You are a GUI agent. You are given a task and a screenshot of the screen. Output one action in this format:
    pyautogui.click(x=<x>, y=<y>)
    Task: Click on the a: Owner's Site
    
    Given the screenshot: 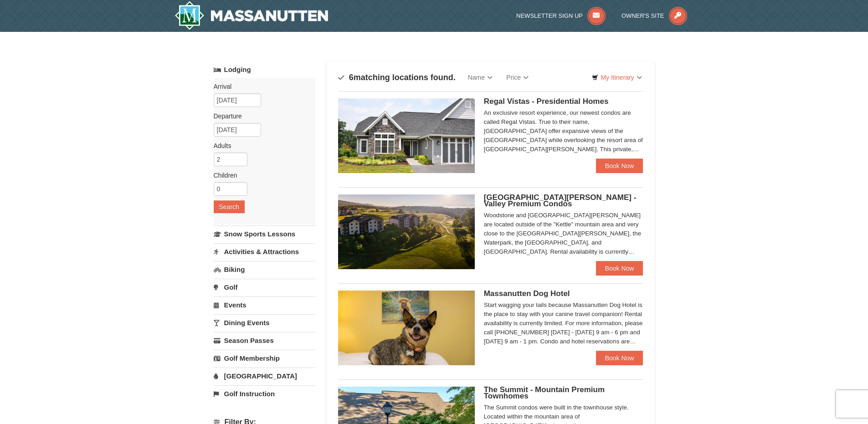 What is the action you would take?
    pyautogui.click(x=654, y=16)
    